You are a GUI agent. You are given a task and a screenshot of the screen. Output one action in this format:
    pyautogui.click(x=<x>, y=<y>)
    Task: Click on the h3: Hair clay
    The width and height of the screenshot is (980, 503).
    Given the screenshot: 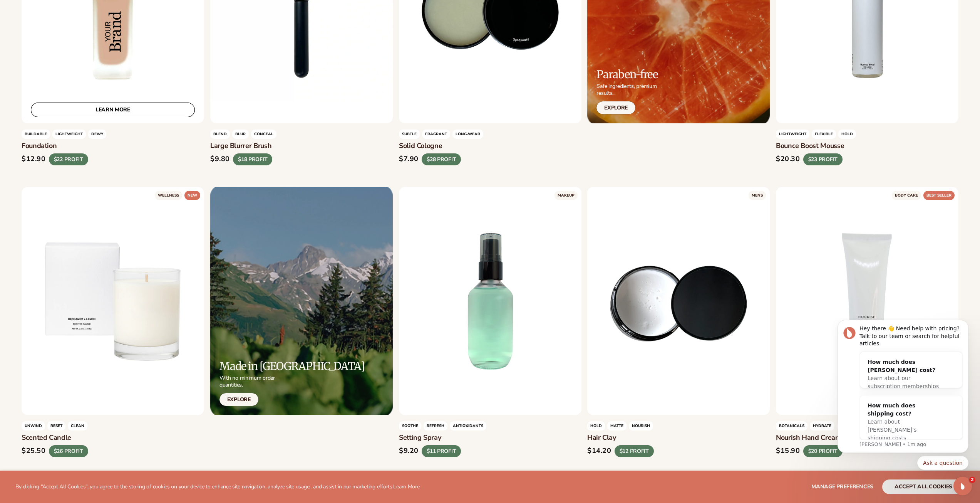 What is the action you would take?
    pyautogui.click(x=679, y=437)
    